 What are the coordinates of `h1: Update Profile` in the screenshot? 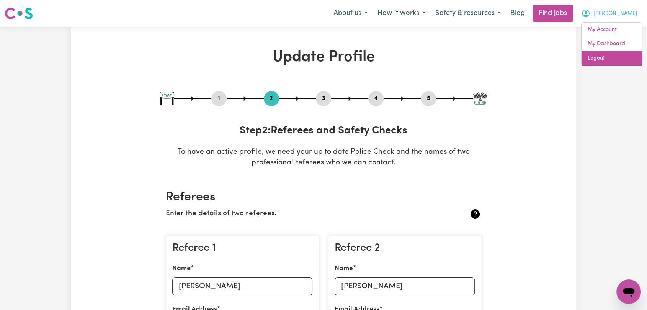 It's located at (323, 57).